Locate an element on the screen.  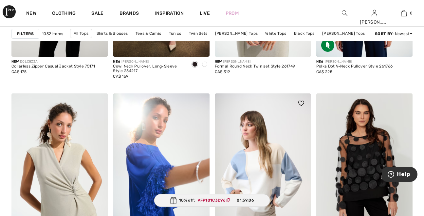
div: Collarless Zipper Casual Jacket Style 75171 is located at coordinates (53, 66).